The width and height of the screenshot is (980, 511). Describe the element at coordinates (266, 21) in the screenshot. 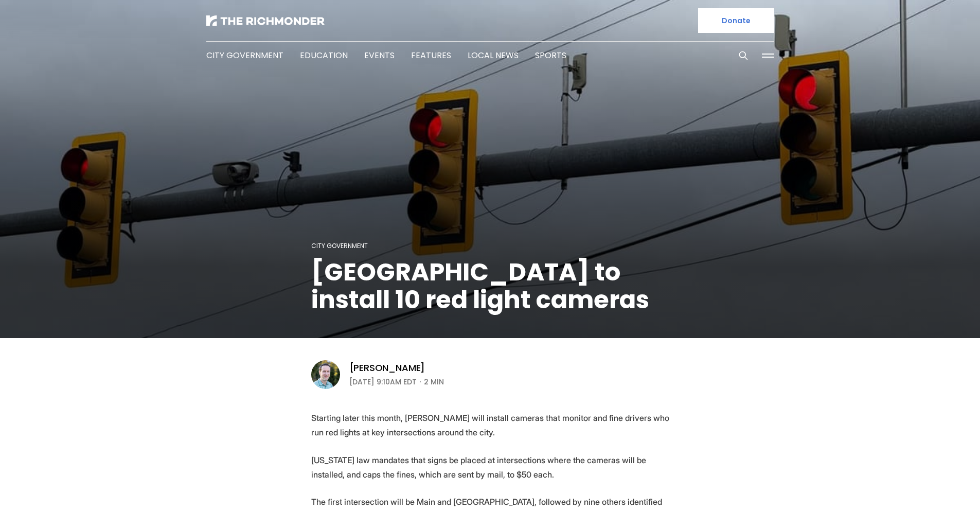

I see `img: The Richmonder` at that location.